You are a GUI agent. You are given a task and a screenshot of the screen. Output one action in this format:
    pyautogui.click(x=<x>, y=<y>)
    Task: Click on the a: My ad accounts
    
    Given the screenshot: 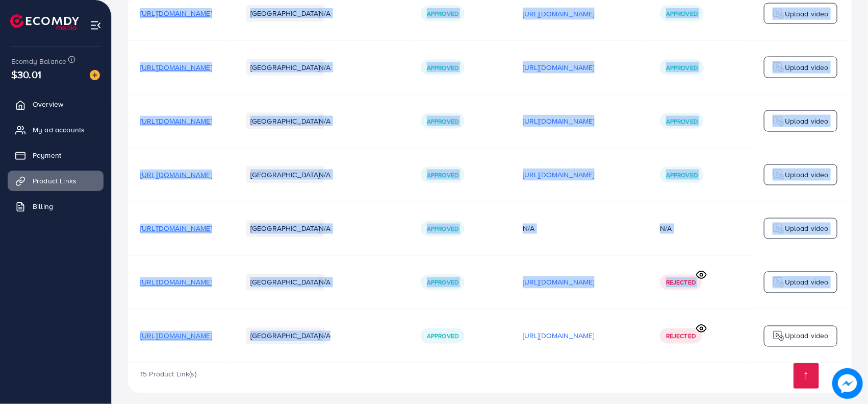 What is the action you would take?
    pyautogui.click(x=56, y=130)
    